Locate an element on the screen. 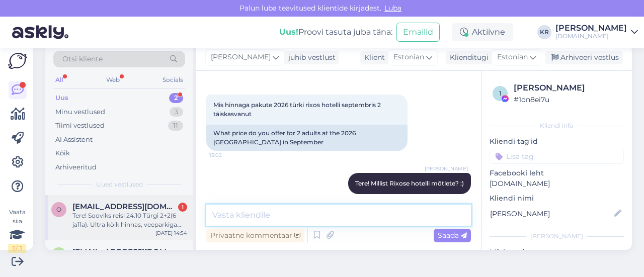  div: 2 is located at coordinates (176, 98).